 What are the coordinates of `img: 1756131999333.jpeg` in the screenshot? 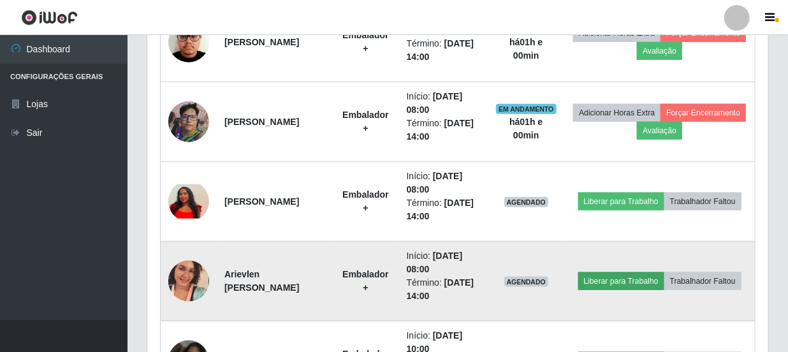 It's located at (189, 122).